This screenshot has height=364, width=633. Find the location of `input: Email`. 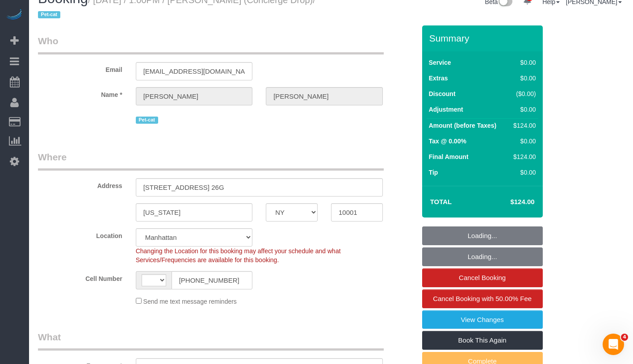

input: Email is located at coordinates (195, 71).